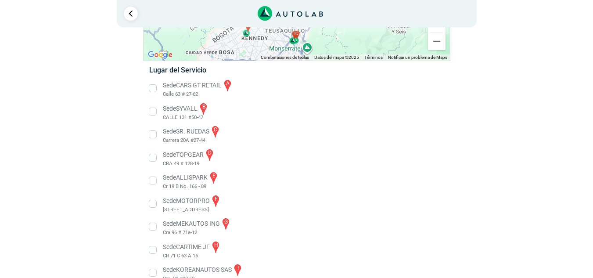 The height and width of the screenshot is (278, 593). I want to click on a: Notificar un problema de Maps, so click(417, 57).